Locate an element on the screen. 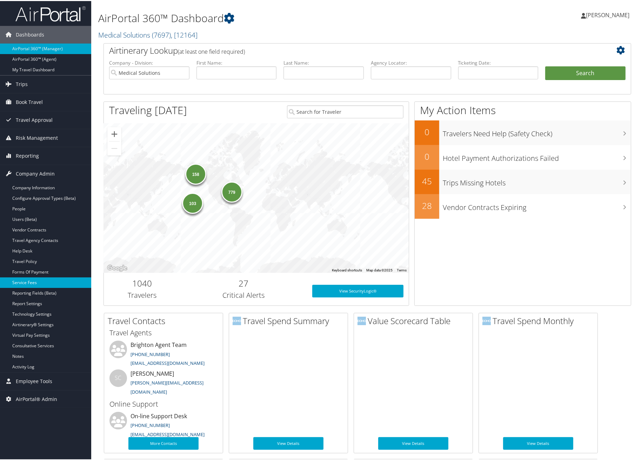  span: AirPortal® Admin is located at coordinates (36, 398).